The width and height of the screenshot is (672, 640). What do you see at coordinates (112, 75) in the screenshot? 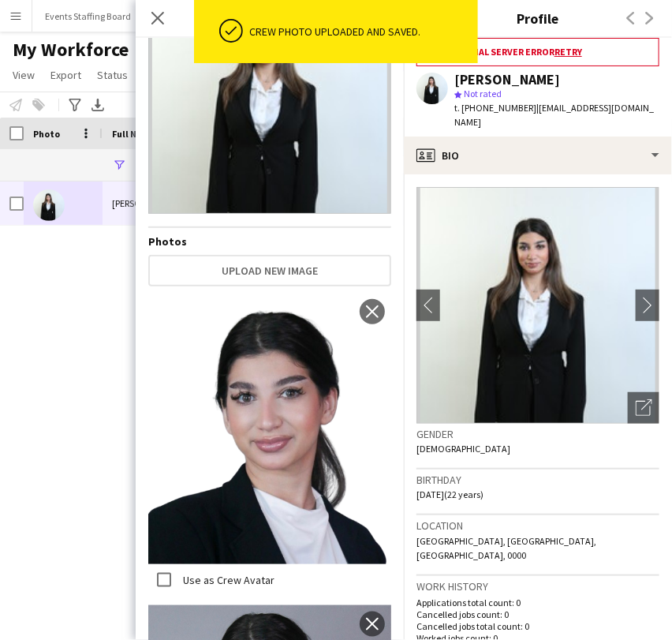
I see `span: Status` at bounding box center [112, 75].